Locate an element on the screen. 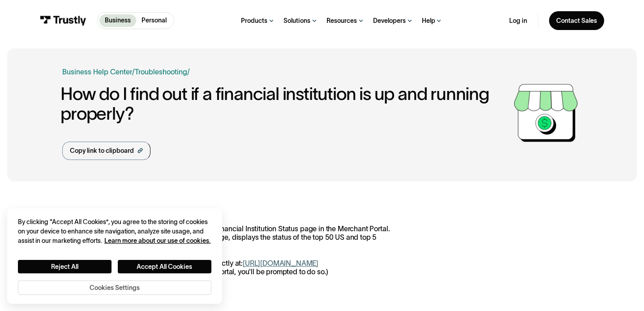 This screenshot has height=311, width=644. button: Reject All is located at coordinates (65, 267).